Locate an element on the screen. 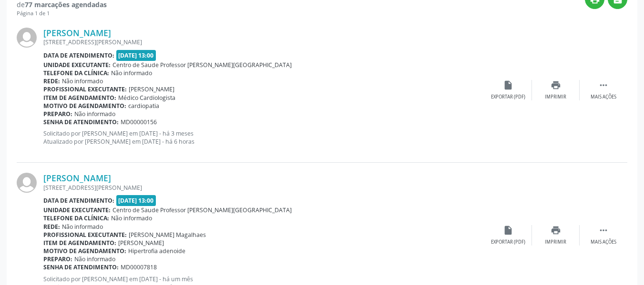 The height and width of the screenshot is (285, 644). span: Hipertrofia adenoide is located at coordinates (157, 251).